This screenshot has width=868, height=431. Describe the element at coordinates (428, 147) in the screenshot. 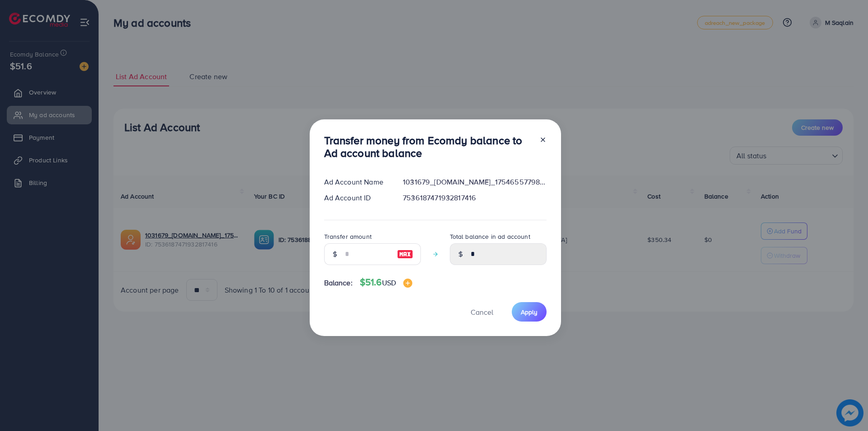

I see `h3: Transfer money from Ecomdy balance to Ad account balance` at that location.